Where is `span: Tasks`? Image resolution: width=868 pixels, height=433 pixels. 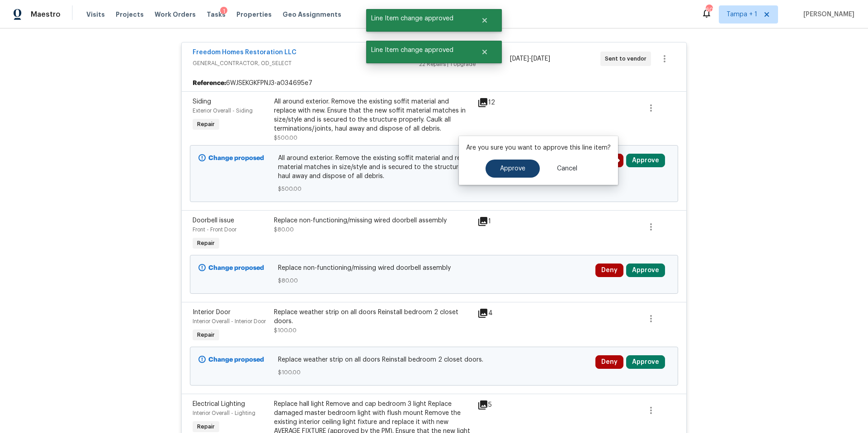
span: Tasks is located at coordinates (216, 15).